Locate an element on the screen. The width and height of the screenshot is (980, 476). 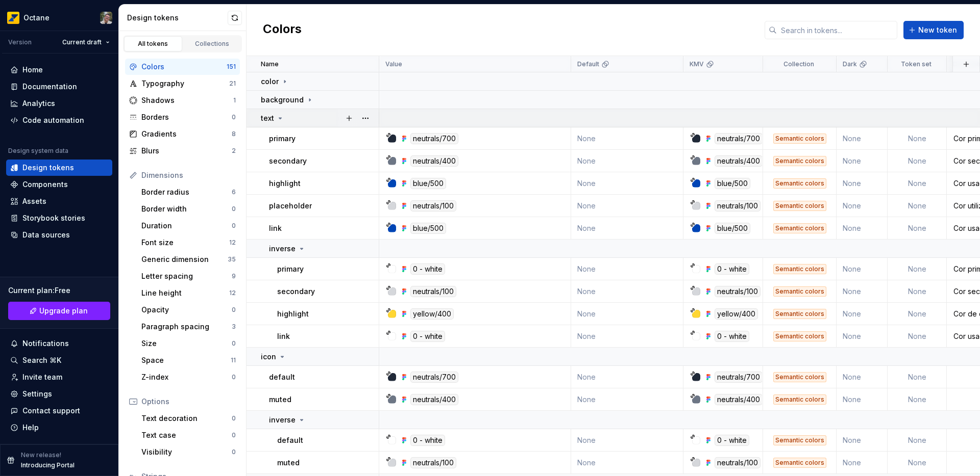
p: Collection is located at coordinates (798, 65).